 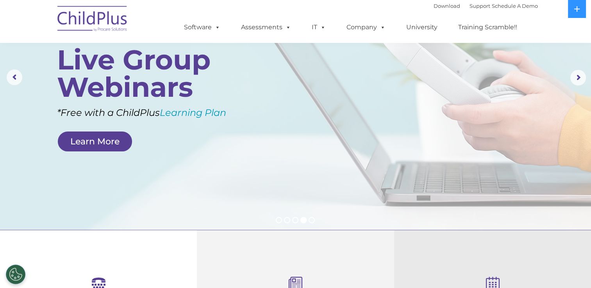 What do you see at coordinates (16, 275) in the screenshot?
I see `button: Cookies Settings` at bounding box center [16, 275].